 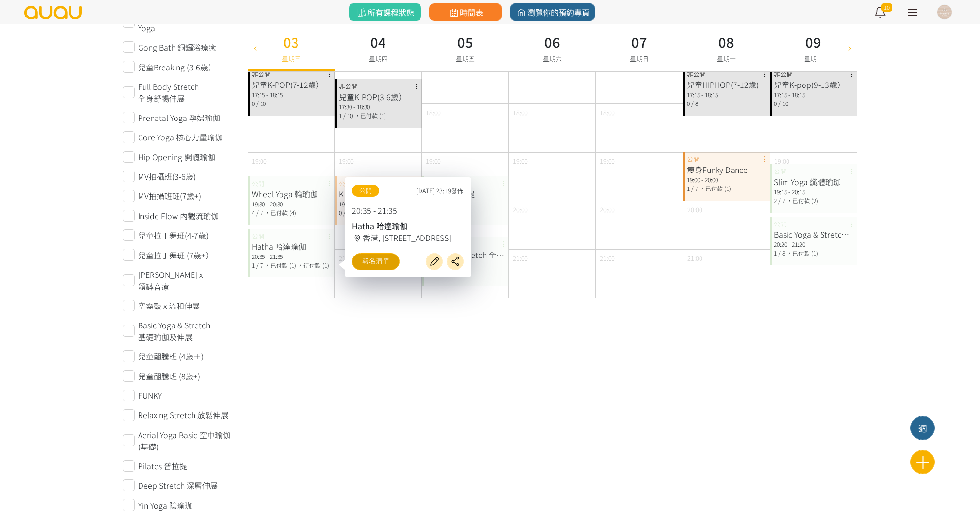 I want to click on span: 星期四, so click(x=378, y=59).